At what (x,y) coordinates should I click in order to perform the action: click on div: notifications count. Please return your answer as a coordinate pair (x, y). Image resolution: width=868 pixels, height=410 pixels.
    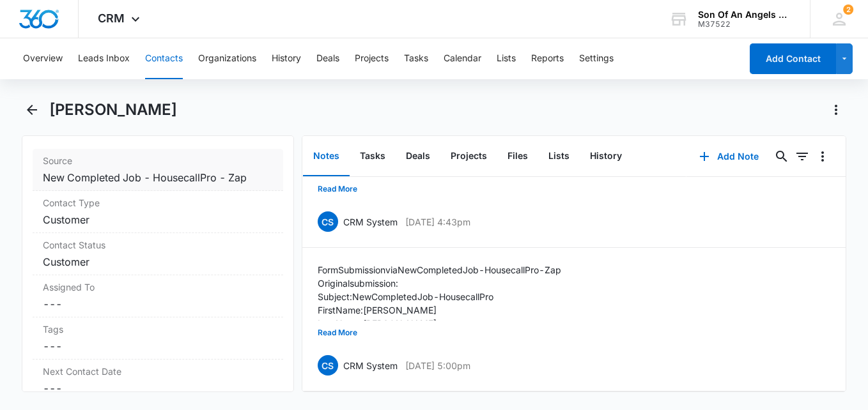
    Looking at the image, I should click on (848, 10).